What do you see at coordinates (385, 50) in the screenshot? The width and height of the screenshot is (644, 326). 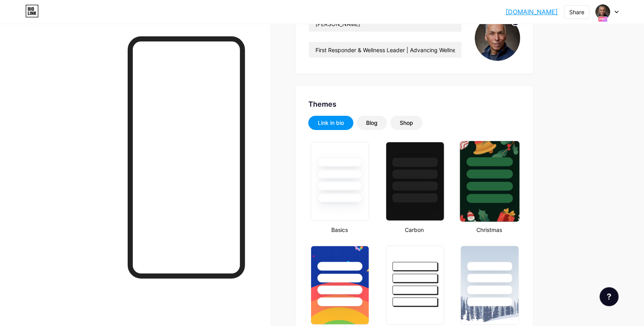 I see `input: Bio` at bounding box center [385, 50].